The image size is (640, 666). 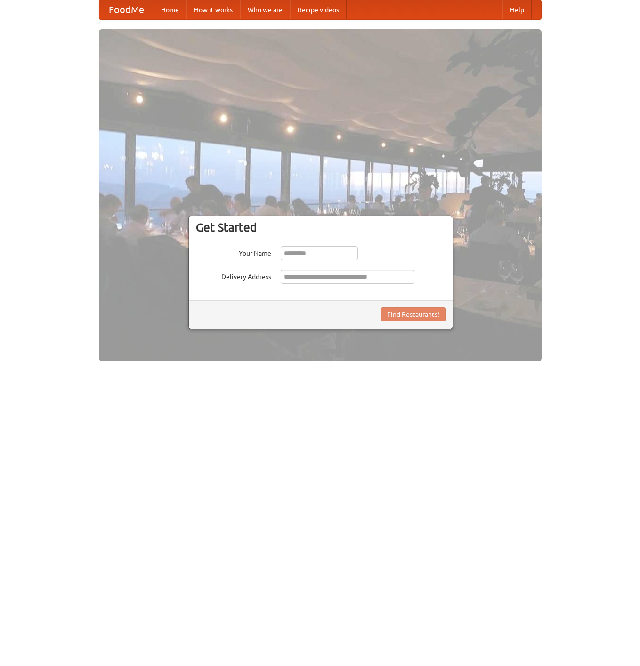 I want to click on a: Recipe videos, so click(x=318, y=10).